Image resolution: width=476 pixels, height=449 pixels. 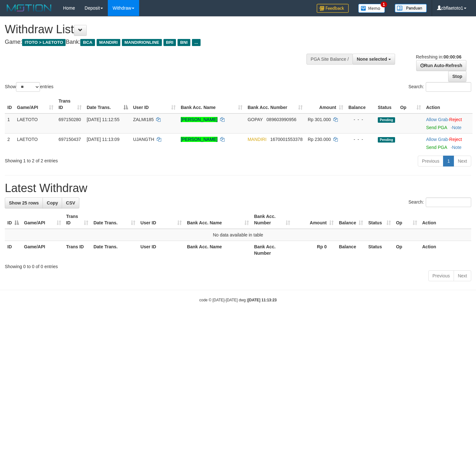 I want to click on th: Game/API: activate to sort column ascending, so click(x=35, y=104).